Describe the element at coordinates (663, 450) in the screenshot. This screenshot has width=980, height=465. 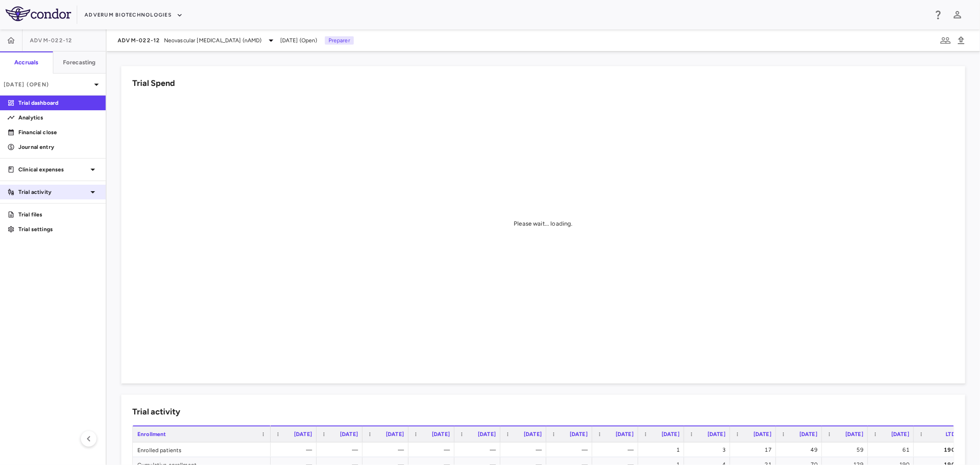
I see `div: 1` at that location.